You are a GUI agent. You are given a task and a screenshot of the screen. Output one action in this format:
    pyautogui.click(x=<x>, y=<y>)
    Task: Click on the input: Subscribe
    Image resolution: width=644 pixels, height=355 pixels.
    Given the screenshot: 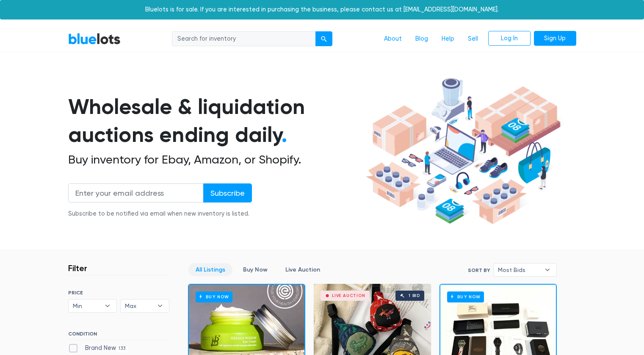 What is the action you would take?
    pyautogui.click(x=227, y=193)
    